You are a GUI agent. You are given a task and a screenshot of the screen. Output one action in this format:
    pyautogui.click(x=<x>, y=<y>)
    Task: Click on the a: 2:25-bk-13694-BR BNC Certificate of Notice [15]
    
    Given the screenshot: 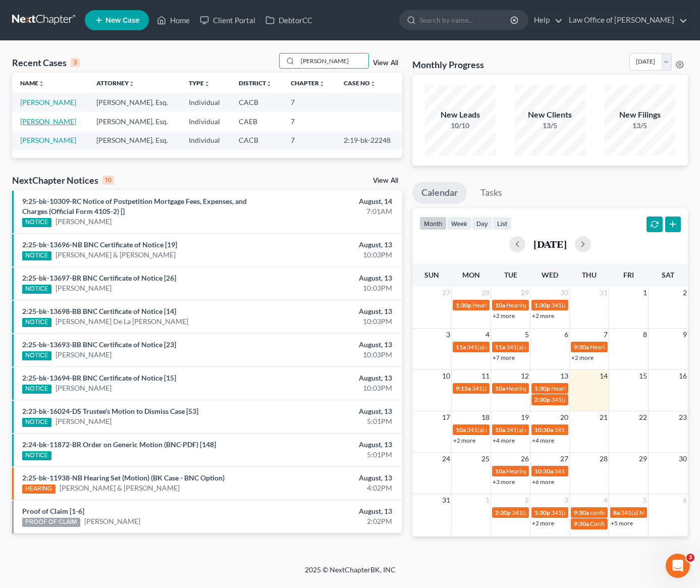 What is the action you would take?
    pyautogui.click(x=99, y=377)
    